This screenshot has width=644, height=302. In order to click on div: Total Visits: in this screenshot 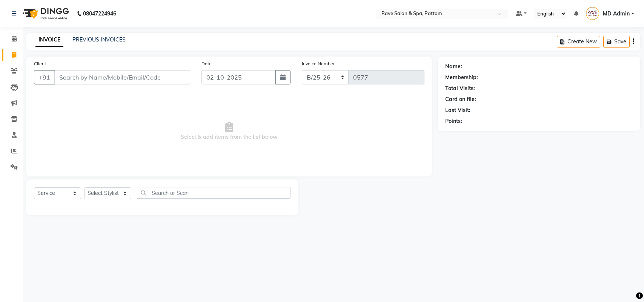, I will do `click(460, 88)`.